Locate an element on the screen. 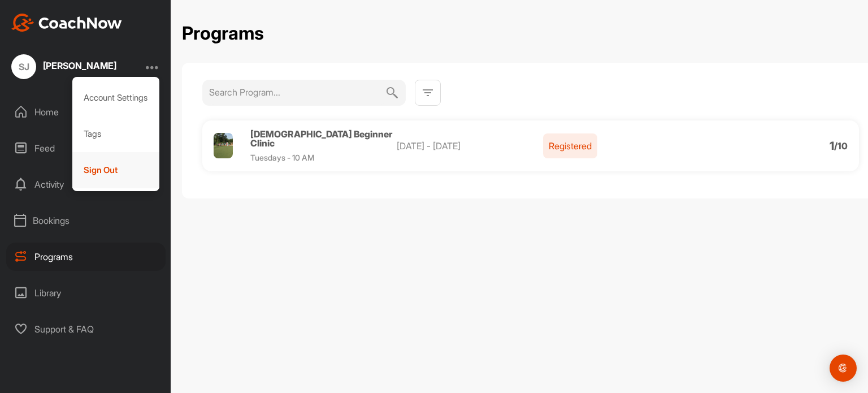 This screenshot has width=868, height=393. p: / 10 is located at coordinates (841, 146).